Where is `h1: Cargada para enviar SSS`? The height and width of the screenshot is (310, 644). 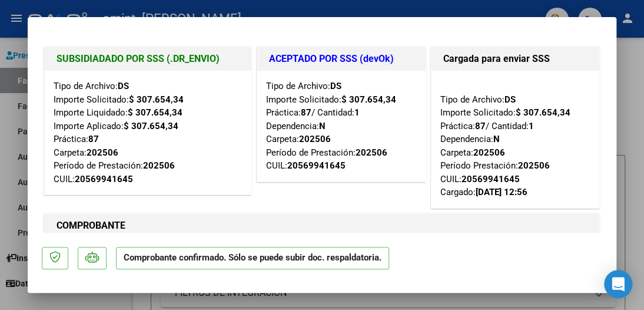
h1: Cargada para enviar SSS is located at coordinates (516, 59).